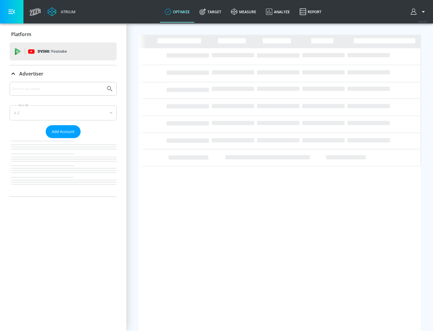  What do you see at coordinates (177, 12) in the screenshot?
I see `a: optimize` at bounding box center [177, 12].